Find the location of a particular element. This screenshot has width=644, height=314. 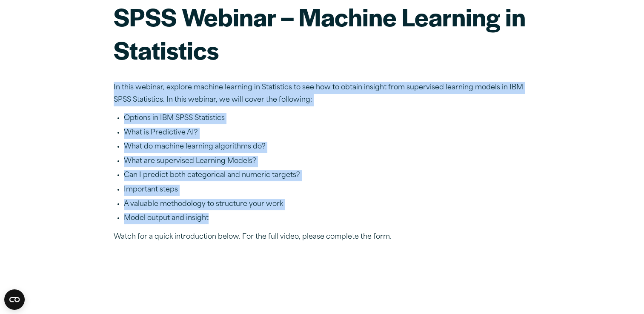

span: Last name is located at coordinates (221, 4).